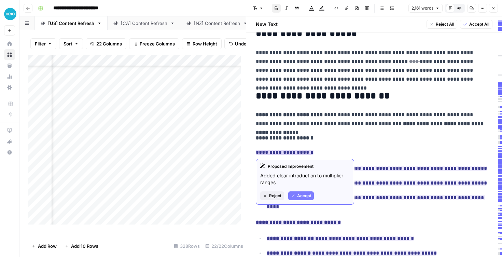 This screenshot has height=257, width=502. Describe the element at coordinates (47, 246) in the screenshot. I see `span: Add Row` at that location.